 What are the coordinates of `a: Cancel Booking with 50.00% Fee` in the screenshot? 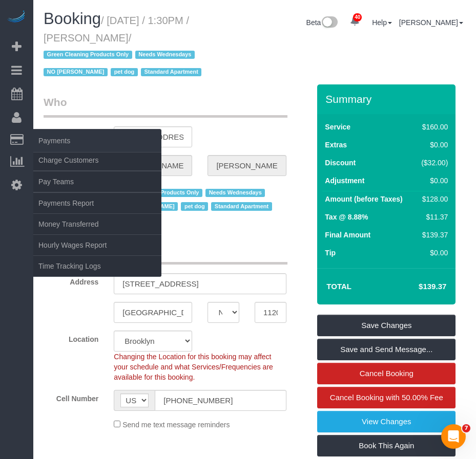 It's located at (386, 397).